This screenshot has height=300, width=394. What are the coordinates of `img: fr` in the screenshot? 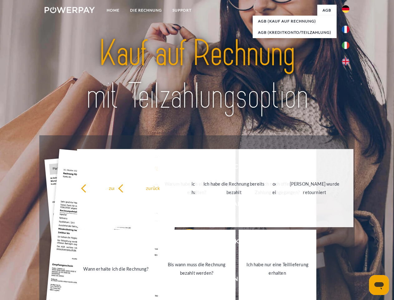 It's located at (346, 29).